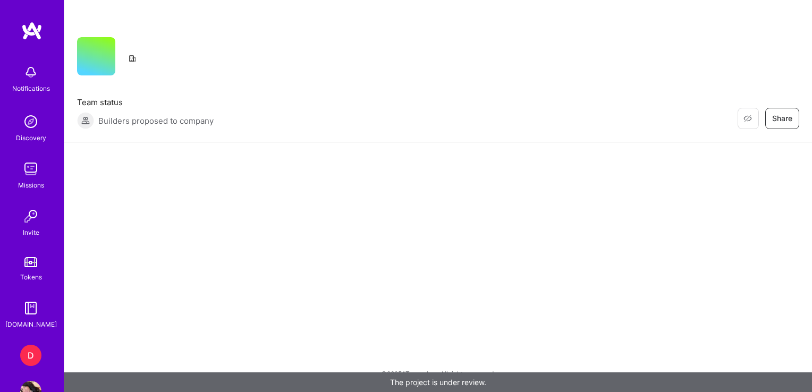  Describe the element at coordinates (156, 121) in the screenshot. I see `span: Builders proposed to company` at that location.